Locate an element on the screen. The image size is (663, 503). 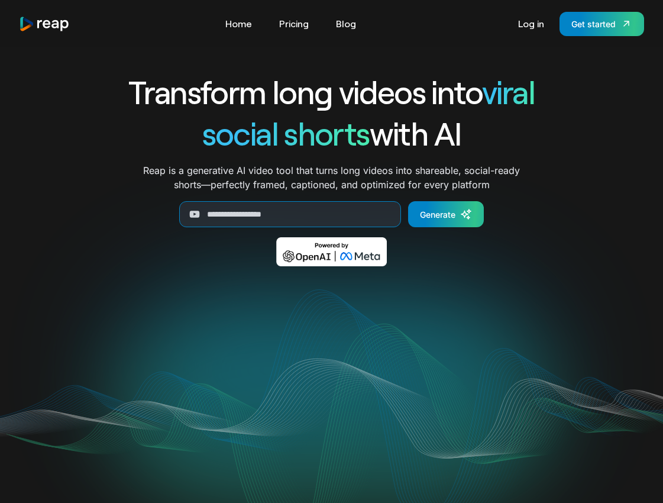
a: Generate is located at coordinates (446, 214).